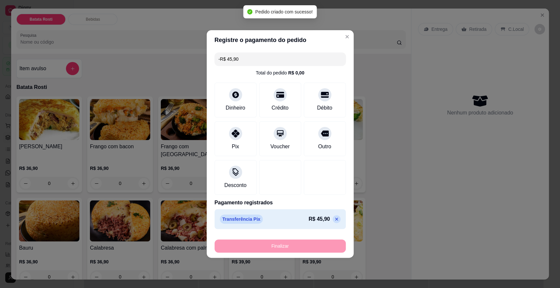 The height and width of the screenshot is (288, 560). I want to click on div: Voucher, so click(280, 147).